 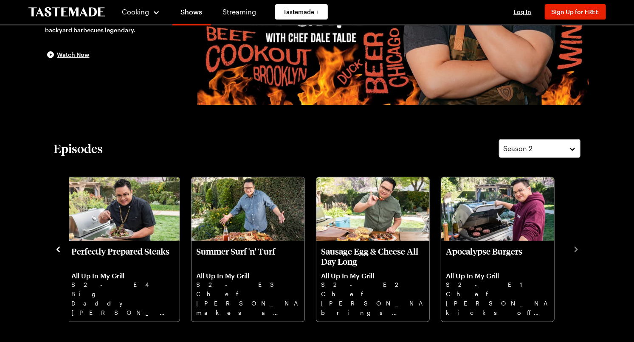 I want to click on h2: Episodes, so click(x=79, y=149).